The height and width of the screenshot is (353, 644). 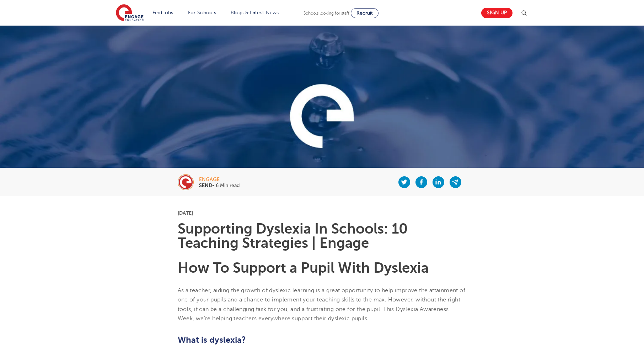 What do you see at coordinates (202, 12) in the screenshot?
I see `a: For Schools` at bounding box center [202, 12].